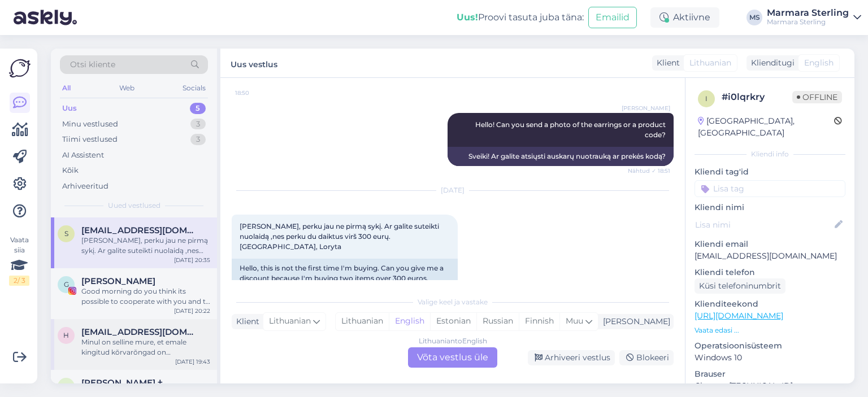 This screenshot has height=397, width=868. I want to click on div: Võta vestlus üle, so click(453, 357).